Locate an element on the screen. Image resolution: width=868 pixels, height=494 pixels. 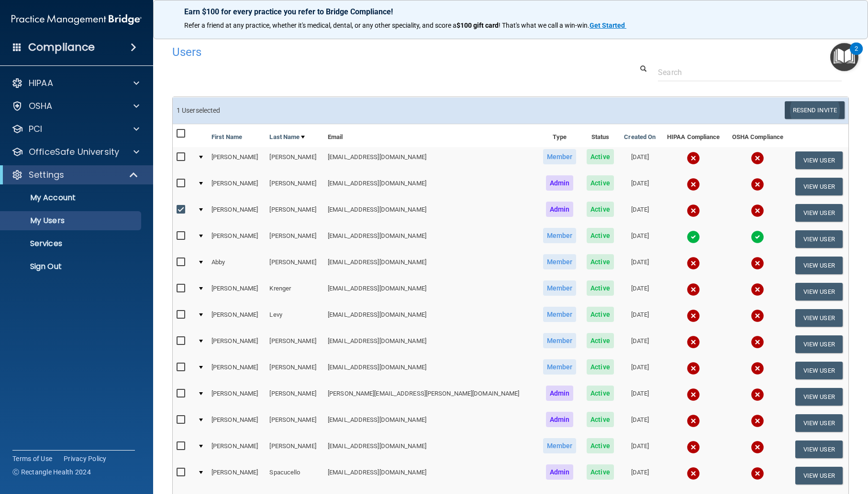
td: Krenger is located at coordinates (295, 291).